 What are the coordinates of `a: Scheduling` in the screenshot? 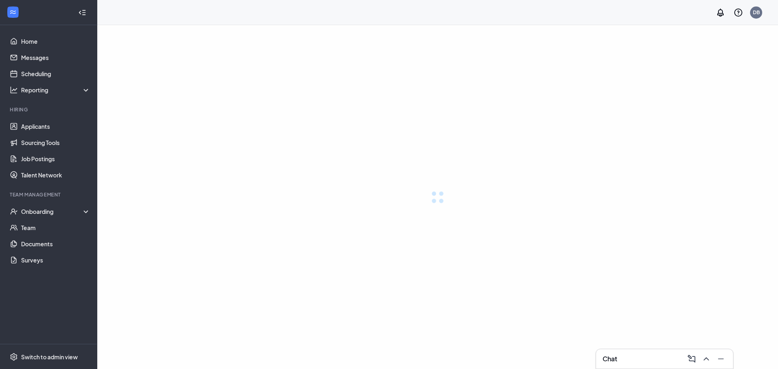 It's located at (56, 74).